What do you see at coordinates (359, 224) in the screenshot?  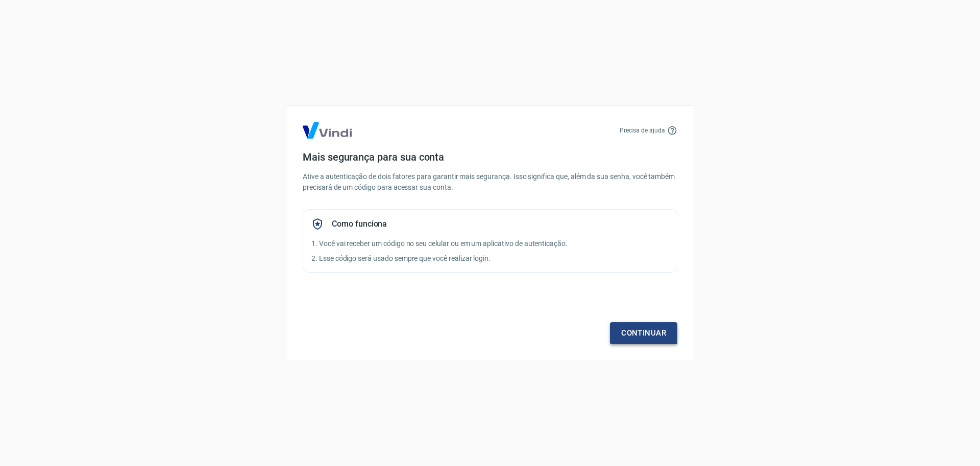 I see `h5: Como funciona` at bounding box center [359, 224].